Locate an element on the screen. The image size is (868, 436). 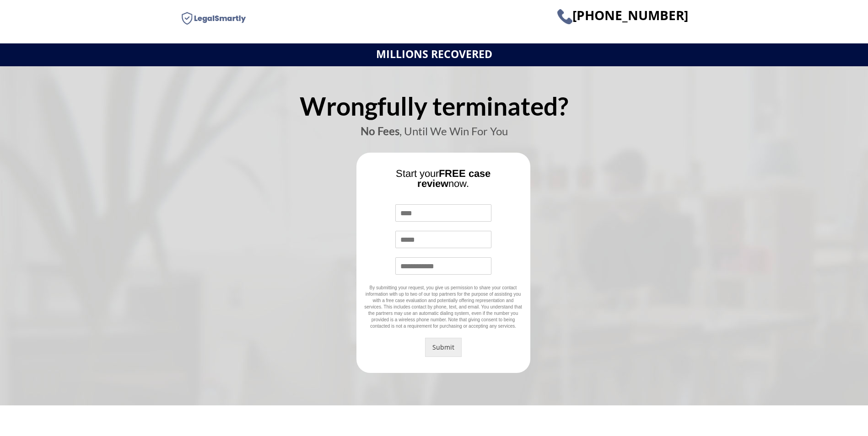
button: Submit is located at coordinates (443, 347).